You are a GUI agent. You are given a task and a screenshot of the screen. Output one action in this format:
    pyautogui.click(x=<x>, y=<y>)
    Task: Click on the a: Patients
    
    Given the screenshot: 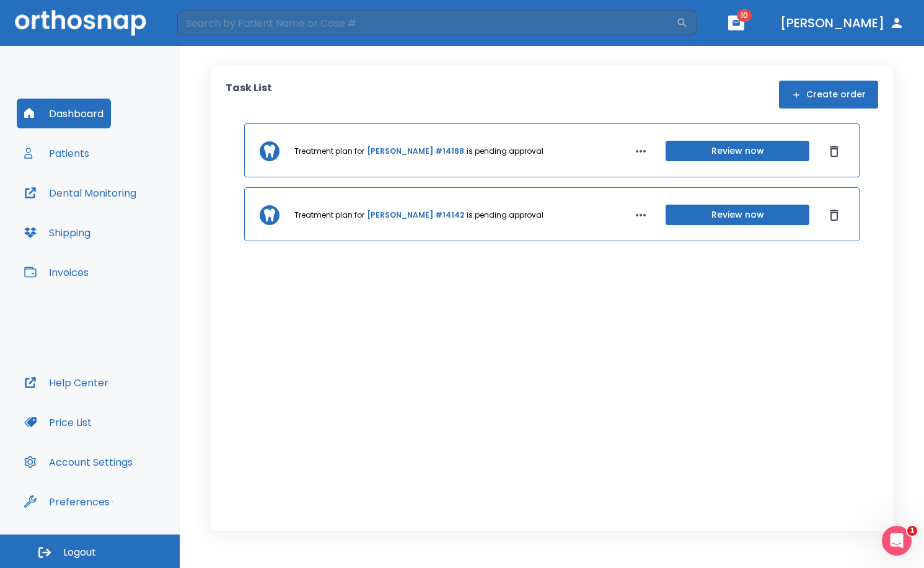 What is the action you would take?
    pyautogui.click(x=56, y=153)
    